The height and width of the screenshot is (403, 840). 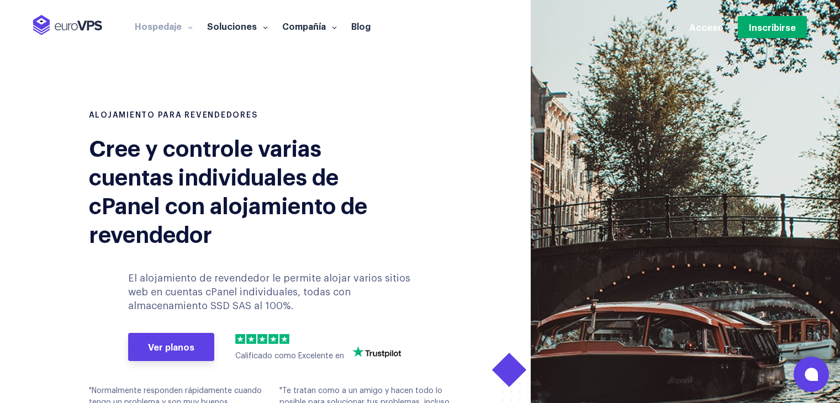 What do you see at coordinates (706, 27) in the screenshot?
I see `font: Acceso` at bounding box center [706, 27].